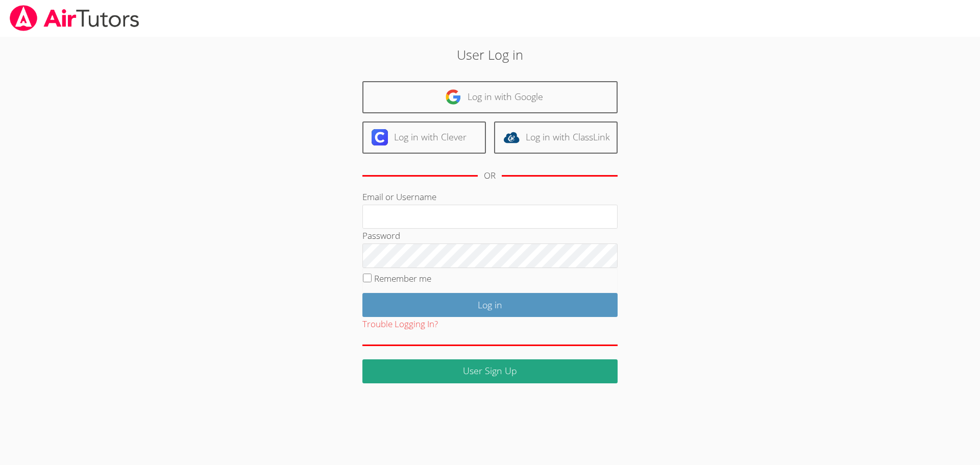  What do you see at coordinates (511, 137) in the screenshot?
I see `img: classlink-logo-d6bb404cc1216ec64c9a2012d9dc4662098be43eaf13dc465df04b49fa7ab582.svg` at bounding box center [511, 137].